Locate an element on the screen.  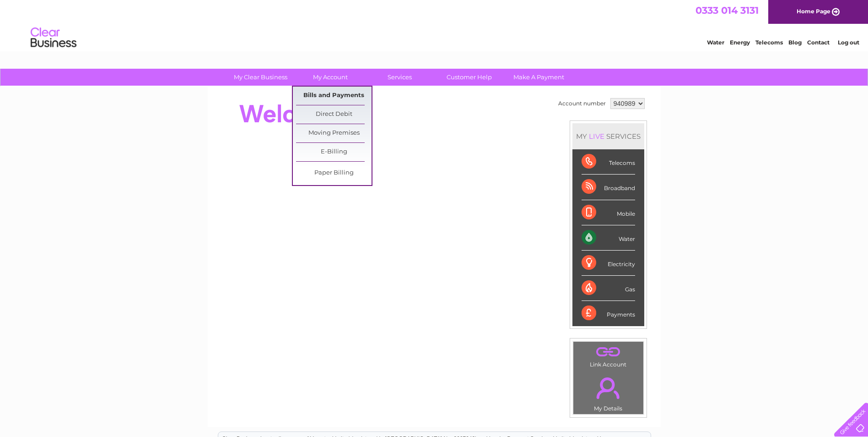
td: Link Account is located at coordinates (609, 355).